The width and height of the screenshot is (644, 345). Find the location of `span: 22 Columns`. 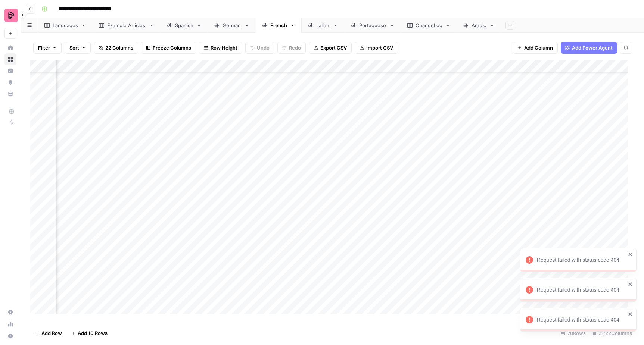

span: 22 Columns is located at coordinates (119, 47).